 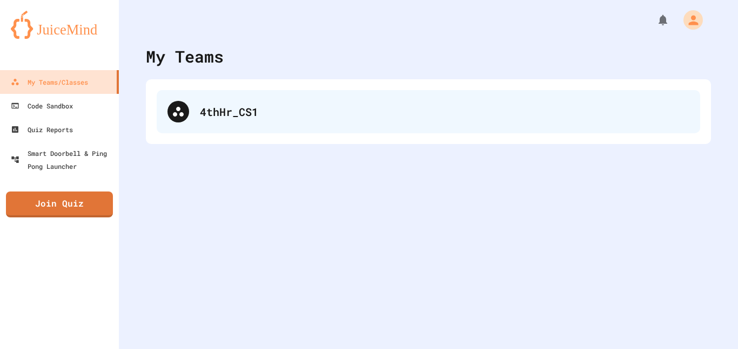 What do you see at coordinates (42, 130) in the screenshot?
I see `div: Quiz Reports` at bounding box center [42, 130].